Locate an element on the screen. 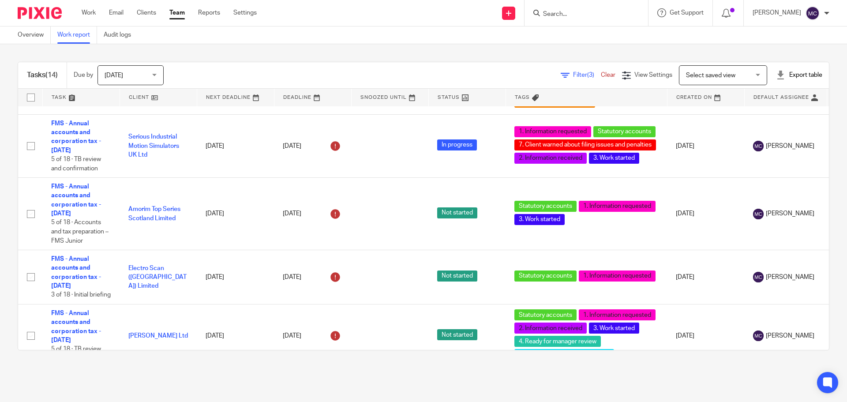  a: Amorim Top Series Scotland Limited is located at coordinates (154, 213).